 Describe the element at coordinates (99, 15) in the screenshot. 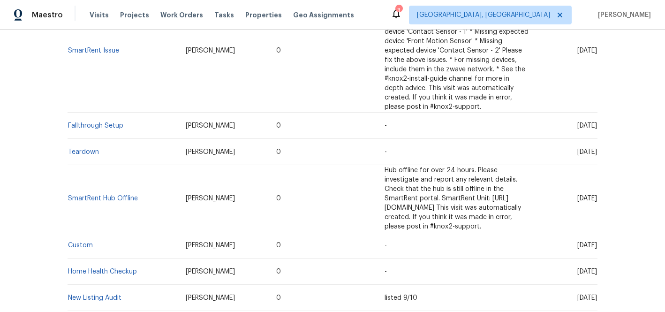

I see `span: Visits` at that location.